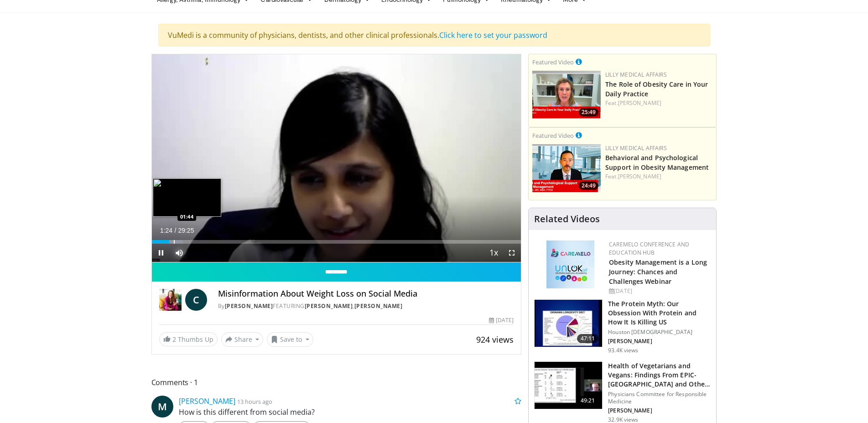 This screenshot has width=868, height=423. What do you see at coordinates (175, 340) in the screenshot?
I see `span: 2` at bounding box center [175, 340].